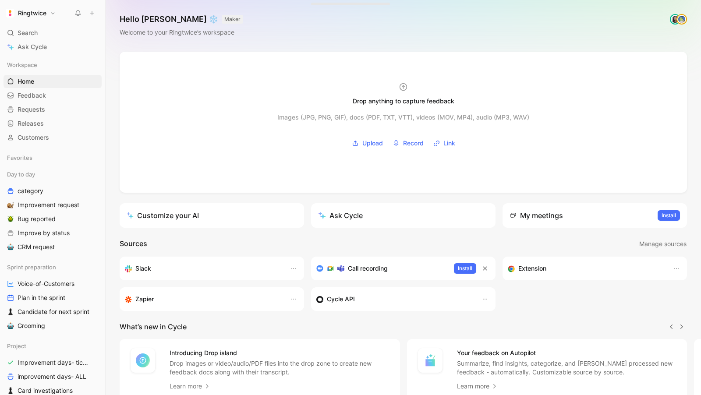 Image resolution: width=701 pixels, height=395 pixels. What do you see at coordinates (31, 326) in the screenshot?
I see `span: Grooming` at bounding box center [31, 326].